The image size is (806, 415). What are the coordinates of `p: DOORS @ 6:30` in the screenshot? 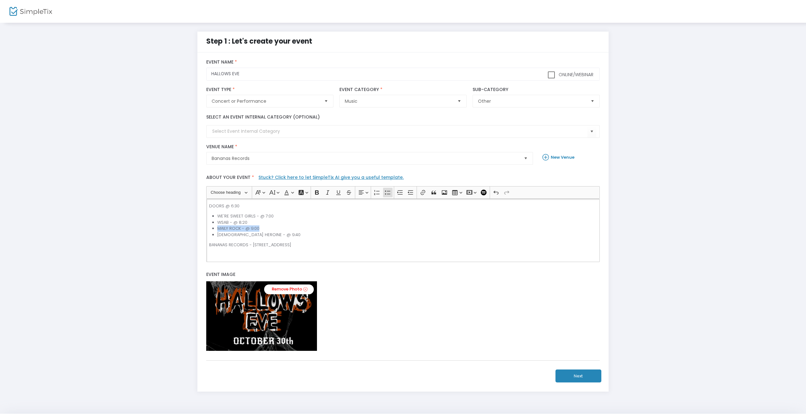 It's located at (403, 206).